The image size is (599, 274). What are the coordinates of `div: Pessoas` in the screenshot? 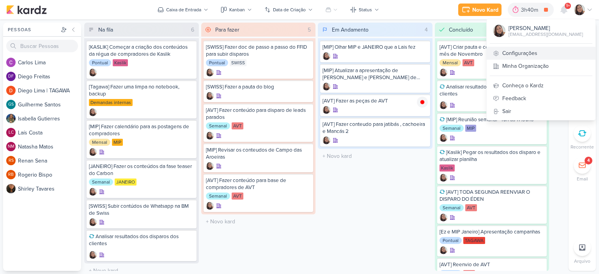 It's located at (33, 30).